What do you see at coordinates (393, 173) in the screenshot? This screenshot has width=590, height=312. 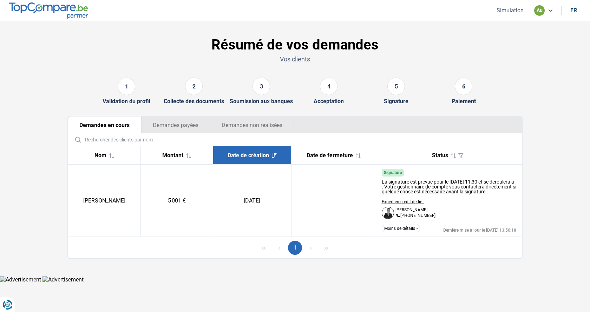 I see `span: Signature` at bounding box center [393, 173].